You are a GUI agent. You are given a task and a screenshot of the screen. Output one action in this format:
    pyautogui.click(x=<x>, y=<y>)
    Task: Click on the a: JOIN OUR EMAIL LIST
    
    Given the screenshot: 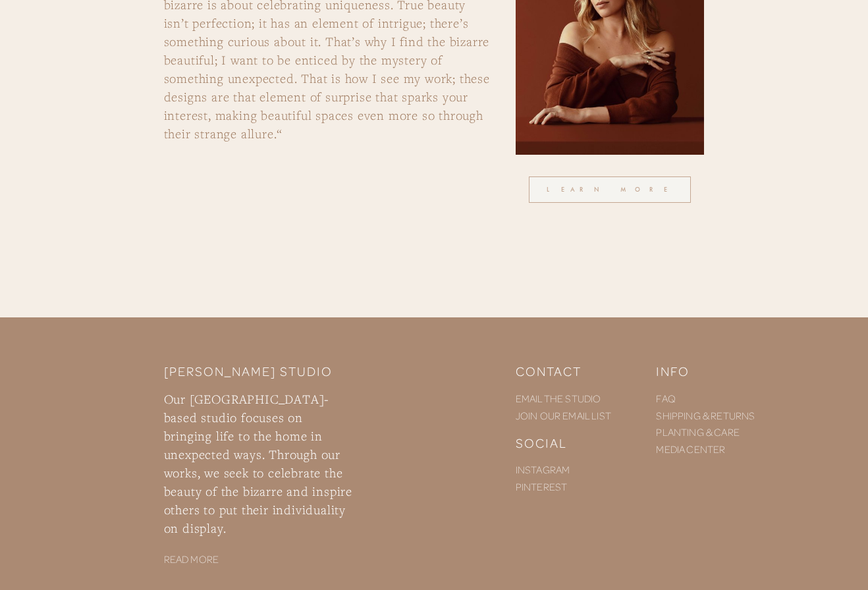 What is the action you would take?
    pyautogui.click(x=563, y=415)
    